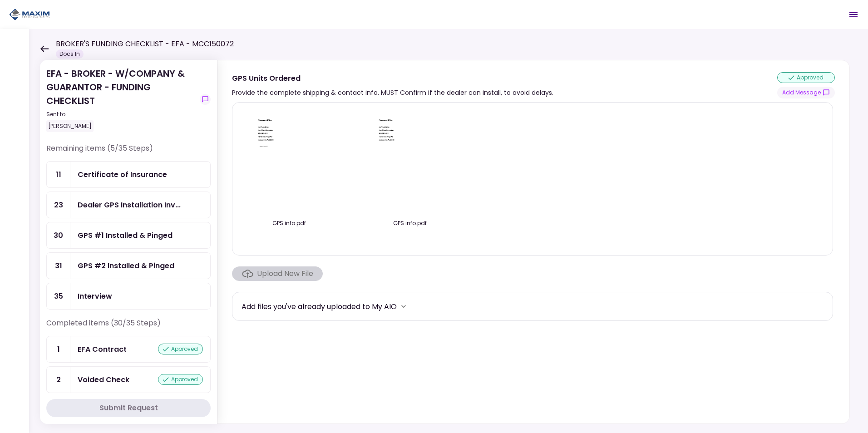 The height and width of the screenshot is (433, 868). I want to click on div: Certificate of Insurance, so click(122, 174).